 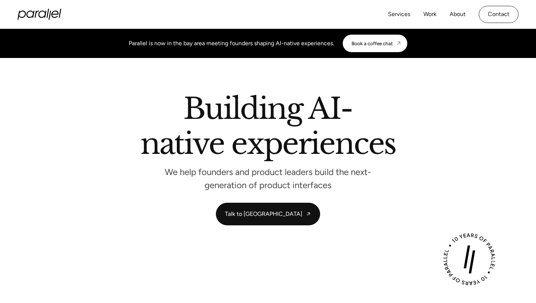 I want to click on a: Work, so click(x=430, y=14).